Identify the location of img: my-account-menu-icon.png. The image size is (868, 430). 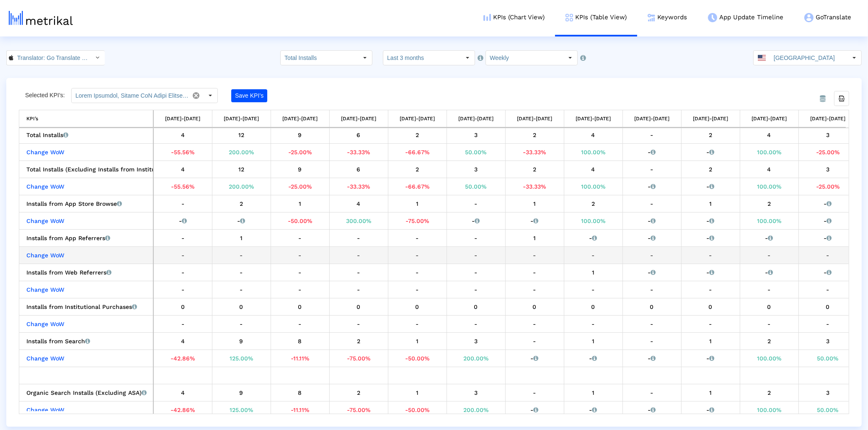
(809, 18).